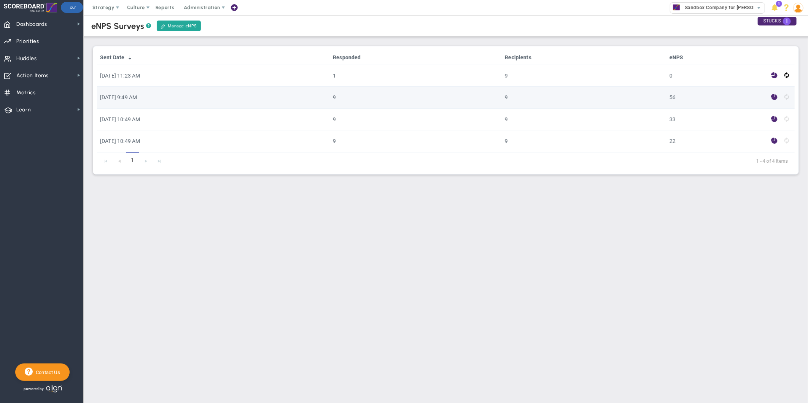  I want to click on a: Responded, so click(416, 57).